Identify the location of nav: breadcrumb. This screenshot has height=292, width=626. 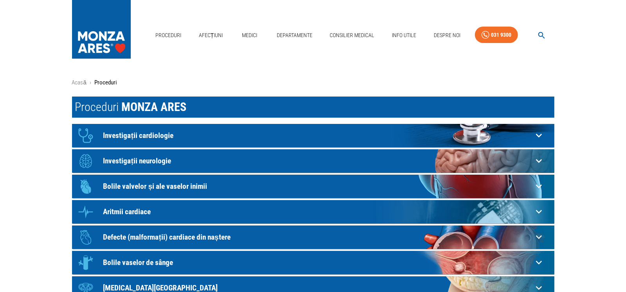
(313, 83).